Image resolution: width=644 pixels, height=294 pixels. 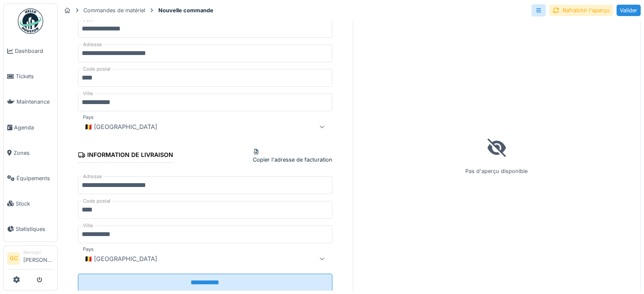 I want to click on div: Information de livraison, so click(x=125, y=156).